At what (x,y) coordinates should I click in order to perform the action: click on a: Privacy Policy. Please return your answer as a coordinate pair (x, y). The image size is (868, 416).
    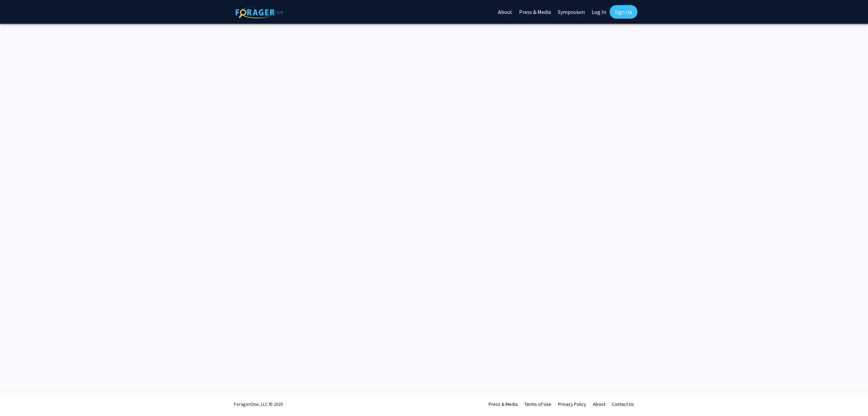
    Looking at the image, I should click on (572, 404).